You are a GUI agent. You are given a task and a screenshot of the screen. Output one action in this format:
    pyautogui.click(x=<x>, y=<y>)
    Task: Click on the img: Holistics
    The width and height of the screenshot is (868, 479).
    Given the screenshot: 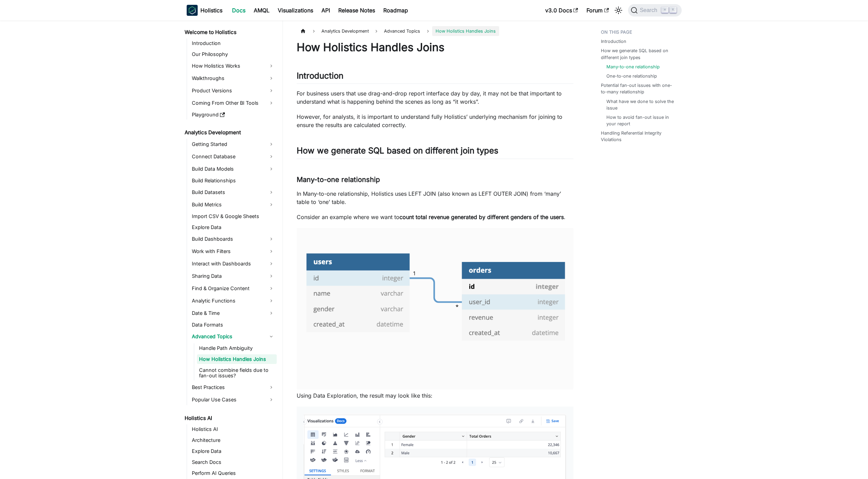 What is the action you would take?
    pyautogui.click(x=193, y=10)
    